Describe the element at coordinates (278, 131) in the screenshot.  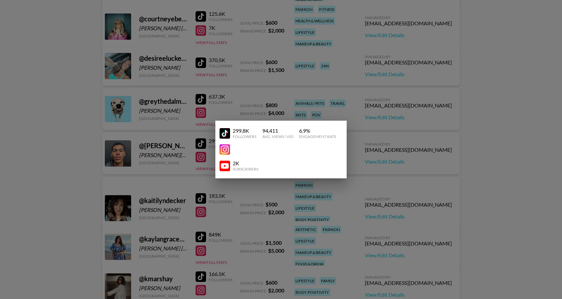
I see `div: 94,411` at that location.